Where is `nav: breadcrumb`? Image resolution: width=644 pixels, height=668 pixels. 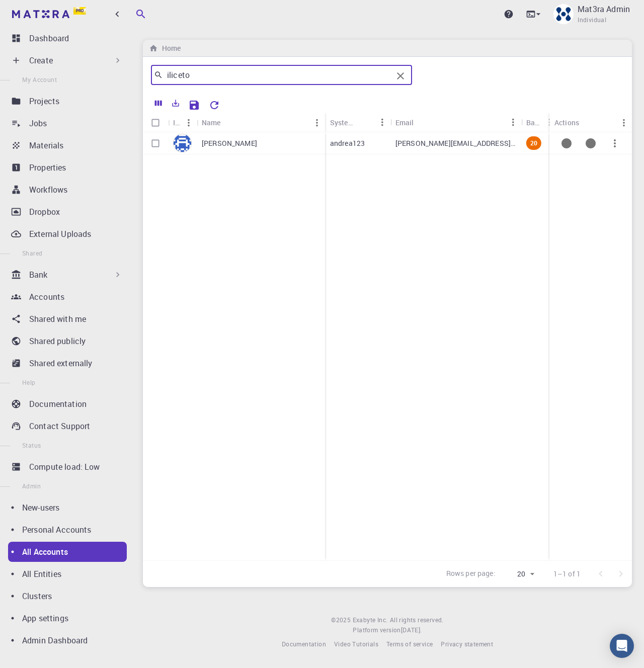
nav: breadcrumb is located at coordinates (165, 48).